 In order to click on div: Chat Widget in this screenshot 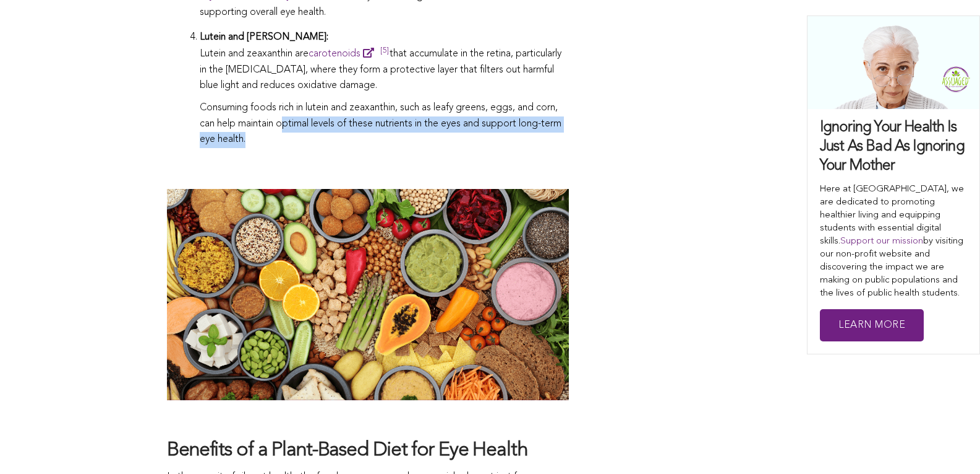, I will do `click(949, 444)`.